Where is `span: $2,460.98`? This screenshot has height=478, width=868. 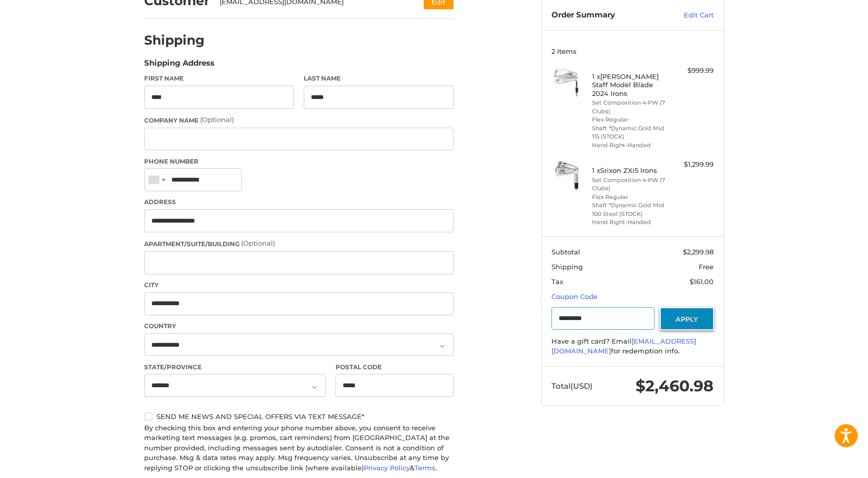 span: $2,460.98 is located at coordinates (675, 386).